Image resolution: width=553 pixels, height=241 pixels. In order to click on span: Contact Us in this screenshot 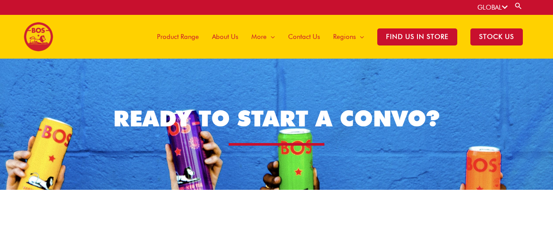, I will do `click(304, 37)`.